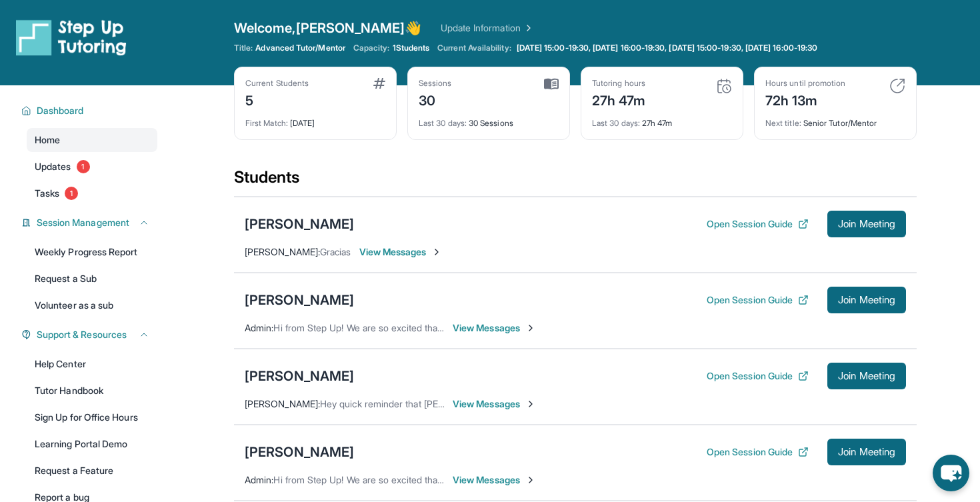  I want to click on span: Support & Resources, so click(81, 334).